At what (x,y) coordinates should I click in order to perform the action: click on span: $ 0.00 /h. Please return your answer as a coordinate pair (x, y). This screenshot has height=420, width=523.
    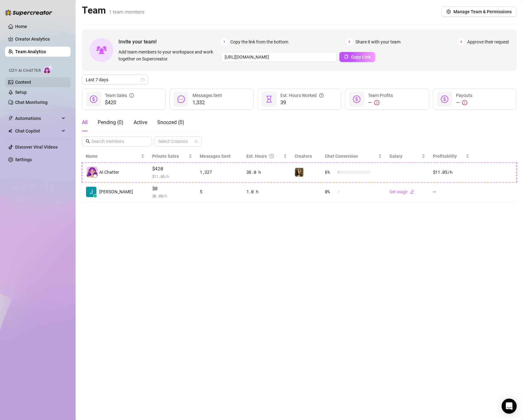
    Looking at the image, I should click on (172, 196).